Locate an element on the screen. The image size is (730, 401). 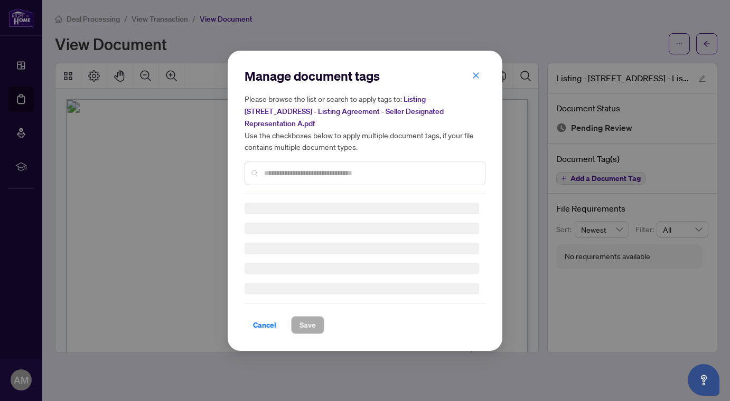
button: Save is located at coordinates (307, 325).